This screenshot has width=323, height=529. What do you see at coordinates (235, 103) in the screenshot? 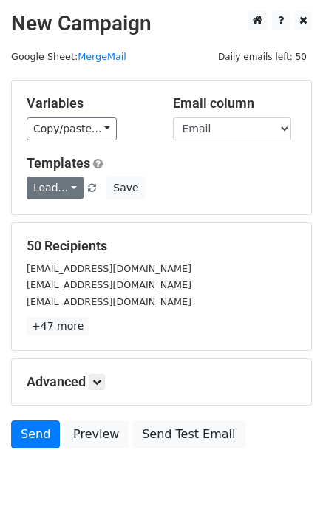
I see `h5: Email column` at bounding box center [235, 103].